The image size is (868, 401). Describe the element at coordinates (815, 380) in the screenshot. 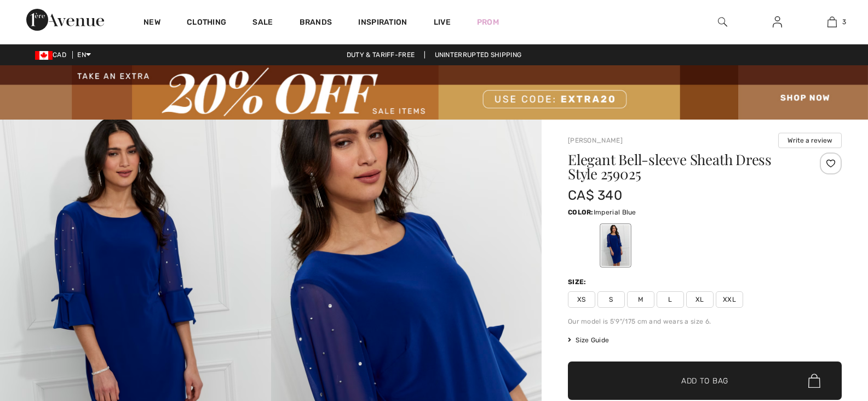

I see `img: Bag.svg` at that location.